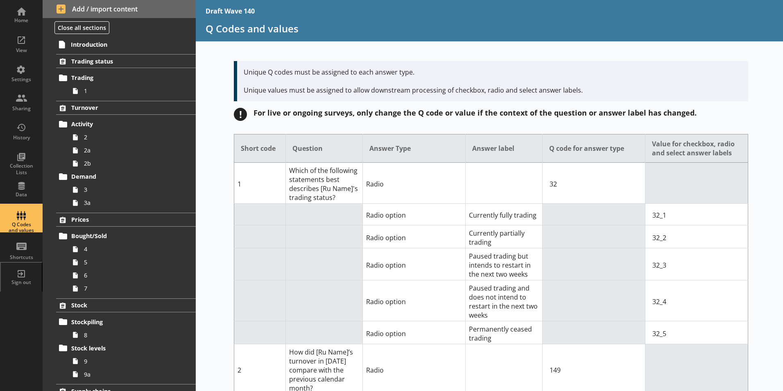  Describe the element at coordinates (21, 169) in the screenshot. I see `div: Collection Lists` at that location.